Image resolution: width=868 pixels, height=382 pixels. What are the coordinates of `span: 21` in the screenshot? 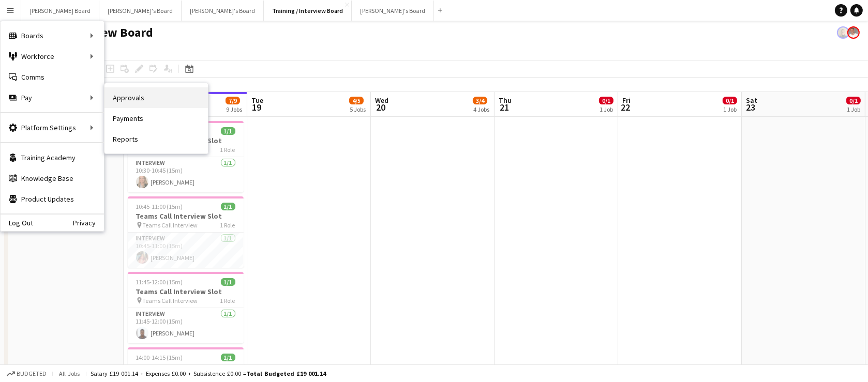 It's located at (505, 107).